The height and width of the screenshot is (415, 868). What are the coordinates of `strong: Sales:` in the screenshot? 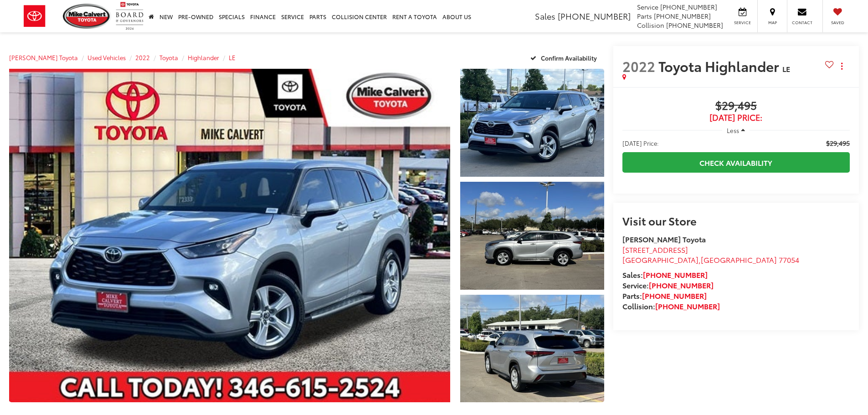 It's located at (664, 274).